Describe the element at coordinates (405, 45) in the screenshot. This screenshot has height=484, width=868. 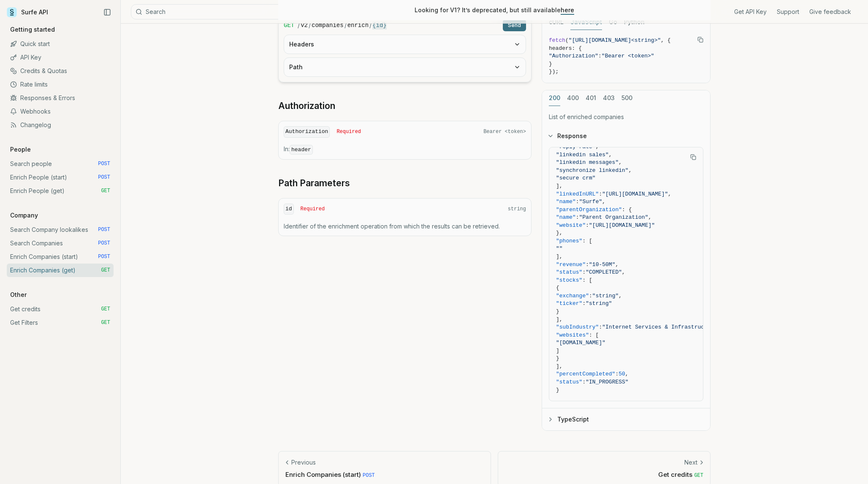
I see `button: Headers` at that location.